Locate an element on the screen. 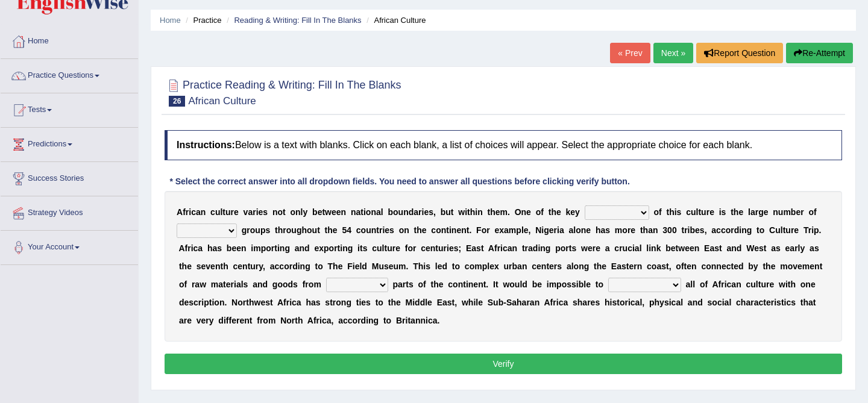 This screenshot has width=868, height=403. a: Next » is located at coordinates (674, 53).